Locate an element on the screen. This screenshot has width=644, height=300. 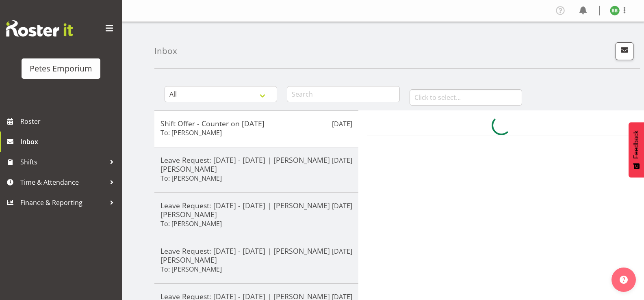
span: Roster is located at coordinates (69, 121).